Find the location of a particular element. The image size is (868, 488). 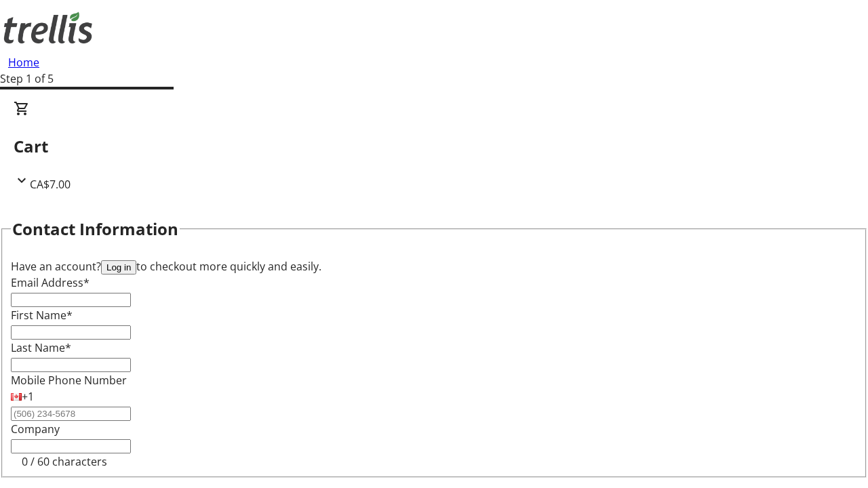

button: Log in is located at coordinates (119, 267).